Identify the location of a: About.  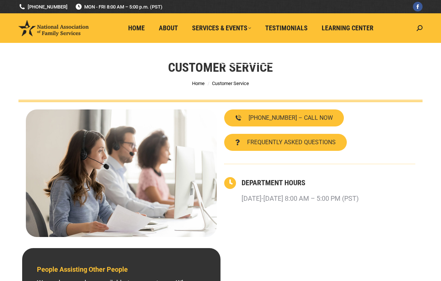
(169, 28).